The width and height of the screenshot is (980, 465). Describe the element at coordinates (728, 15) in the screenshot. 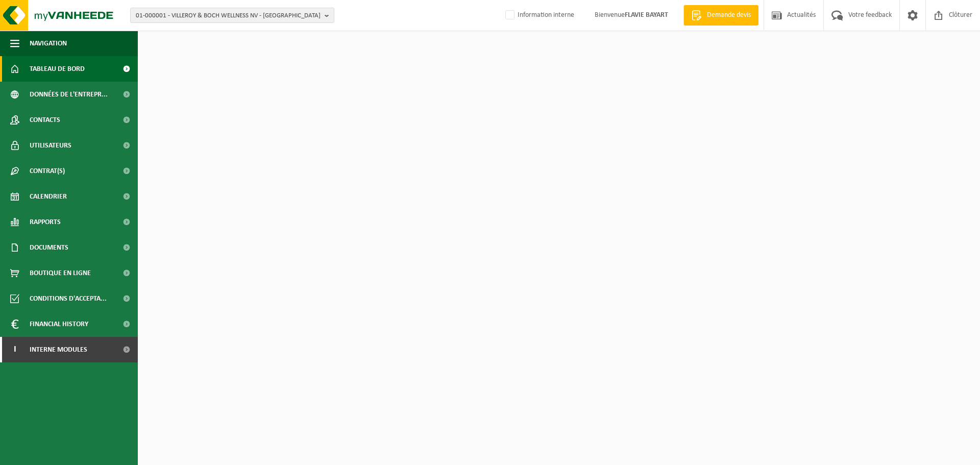

I see `span: Demande devis` at that location.